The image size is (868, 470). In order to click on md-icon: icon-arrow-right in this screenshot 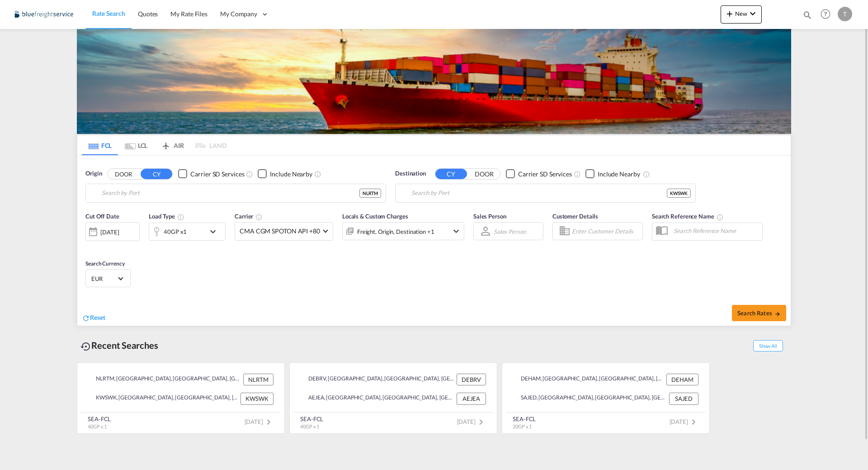, I will do `click(777, 313)`.